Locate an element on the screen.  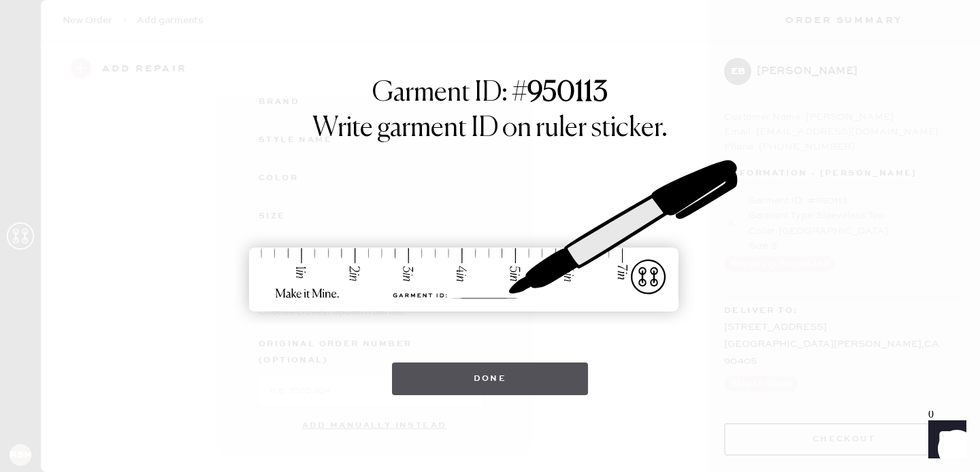
h1: Write garment ID on ruler sticker. is located at coordinates (490, 128).